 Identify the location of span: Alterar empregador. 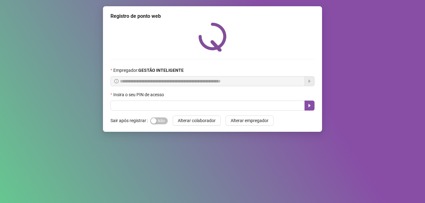
(249, 121).